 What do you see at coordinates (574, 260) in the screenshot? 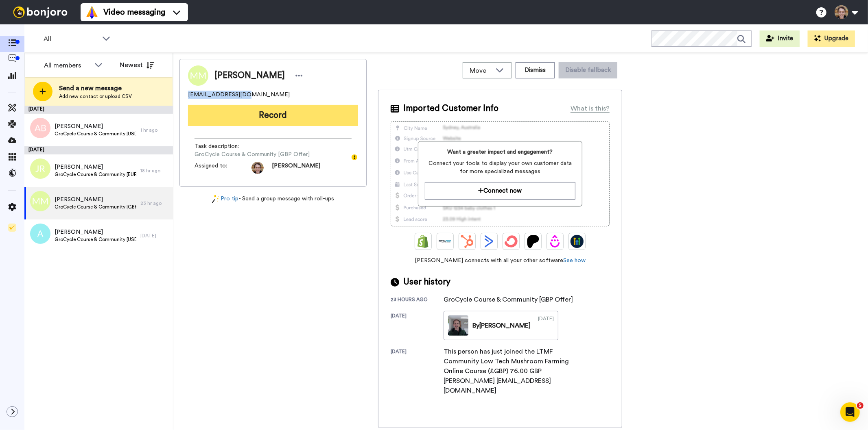
I see `a: See how` at bounding box center [574, 260].